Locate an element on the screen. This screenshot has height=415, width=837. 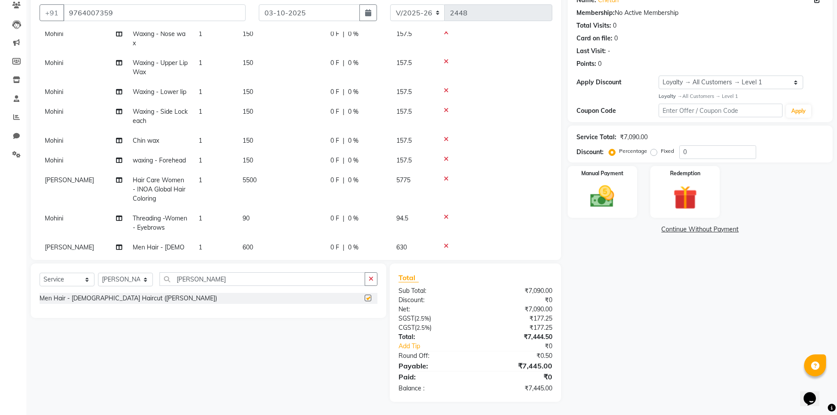
label: Redemption is located at coordinates (685, 174).